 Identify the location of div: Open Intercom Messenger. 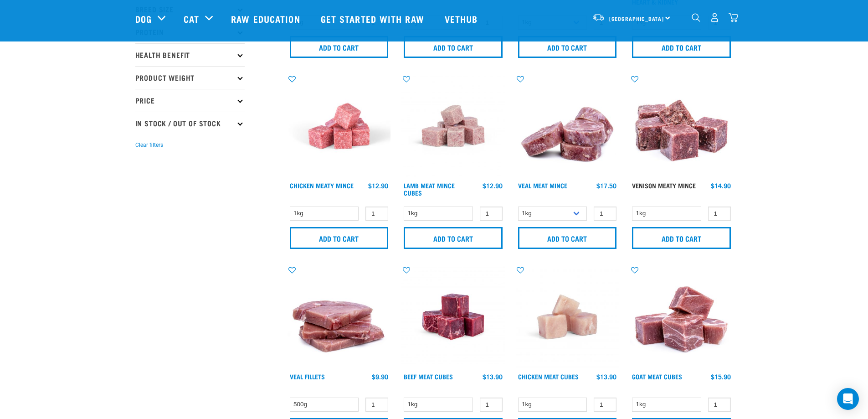
(847, 399).